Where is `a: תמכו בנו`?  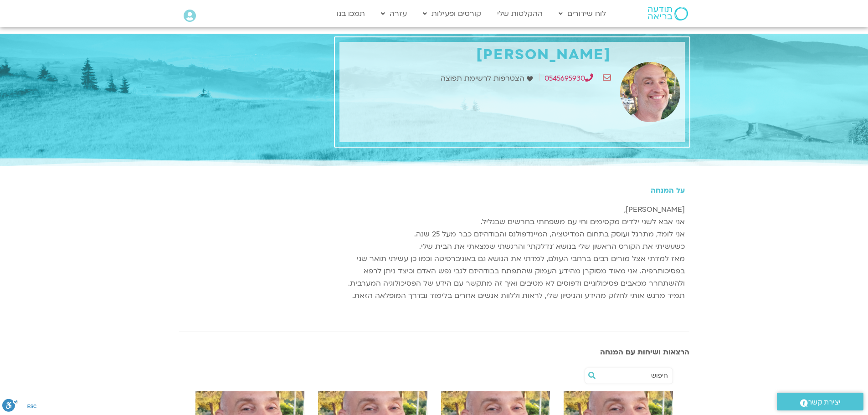
a: תמכו בנו is located at coordinates (351, 14).